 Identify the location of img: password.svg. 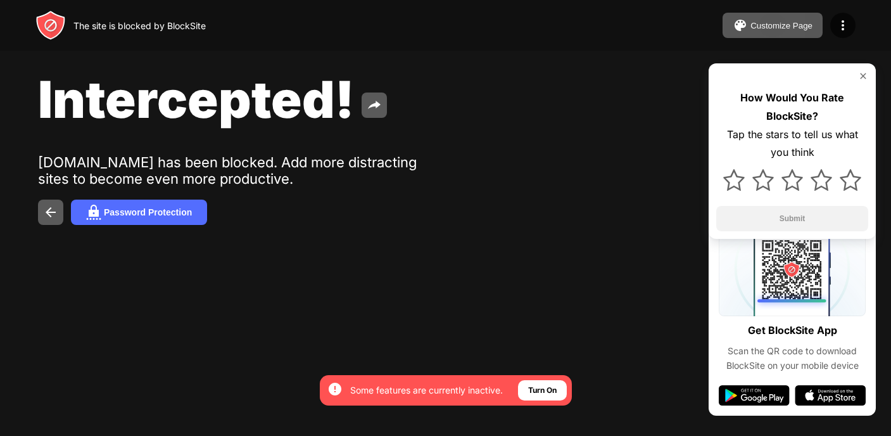
(94, 212).